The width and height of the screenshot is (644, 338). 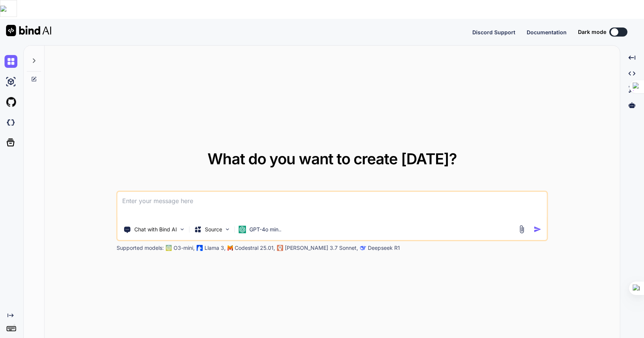 What do you see at coordinates (184, 248) in the screenshot?
I see `p: O3-mini,` at bounding box center [184, 248].